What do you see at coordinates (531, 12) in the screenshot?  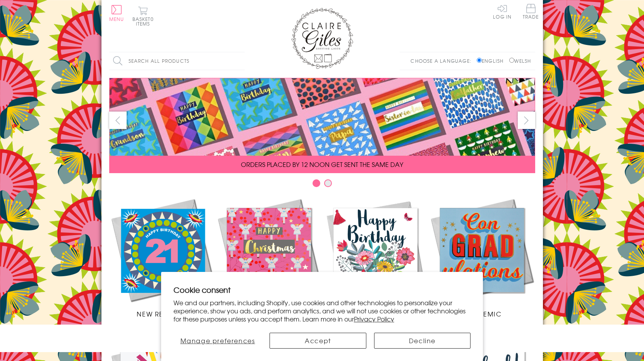 I see `a: Trade` at bounding box center [531, 12].